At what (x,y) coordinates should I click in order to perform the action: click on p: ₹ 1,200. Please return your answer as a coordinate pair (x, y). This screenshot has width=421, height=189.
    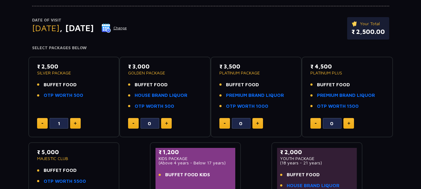
    Looking at the image, I should click on (195, 152).